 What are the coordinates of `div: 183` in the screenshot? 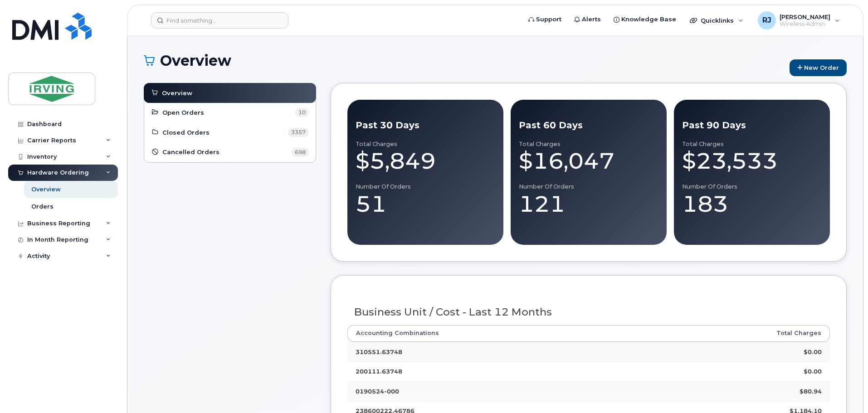 It's located at (752, 204).